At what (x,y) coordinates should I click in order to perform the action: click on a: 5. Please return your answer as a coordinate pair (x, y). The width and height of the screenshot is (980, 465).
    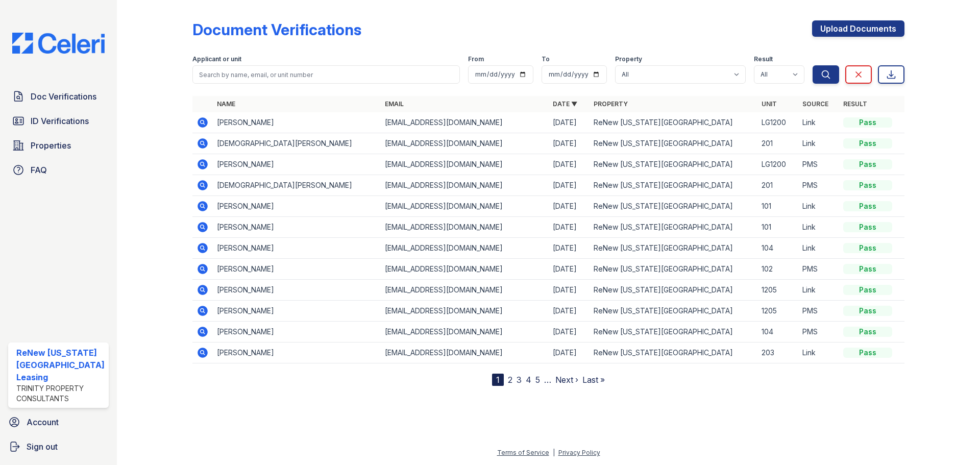
    Looking at the image, I should click on (537, 380).